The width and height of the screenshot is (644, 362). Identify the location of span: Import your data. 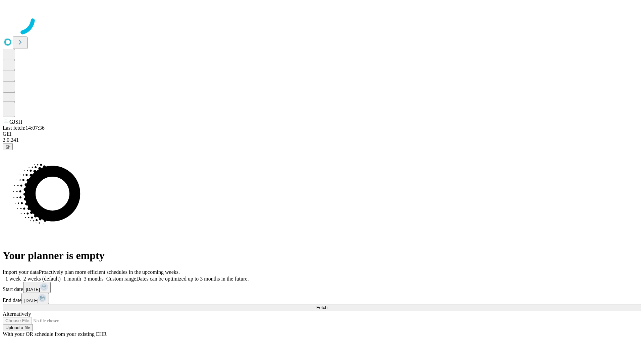
(21, 272).